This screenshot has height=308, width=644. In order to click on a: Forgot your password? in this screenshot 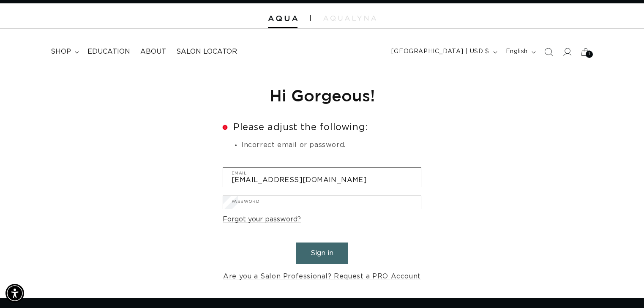, I will do `click(261, 220)`.